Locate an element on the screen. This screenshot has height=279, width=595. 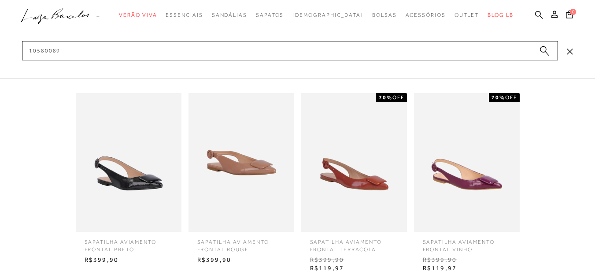
img: SAPATILHA AVIAMENTO FRONTAL PRETO is located at coordinates (129, 162).